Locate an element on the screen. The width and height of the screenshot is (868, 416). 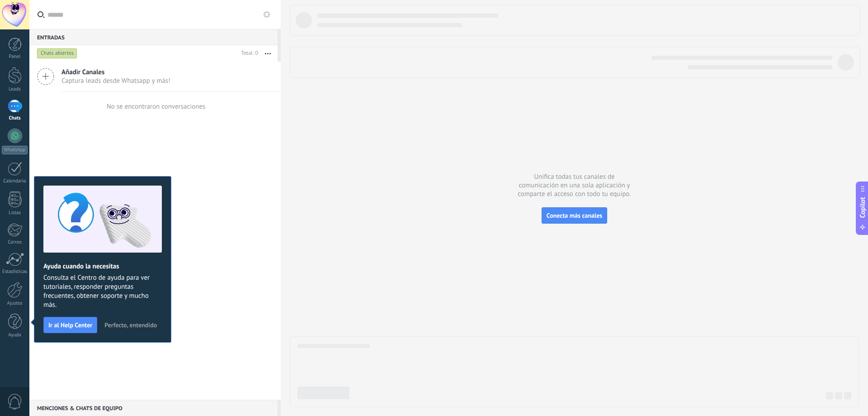
h2: Ayuda cuando la necesitas is located at coordinates (103, 266).